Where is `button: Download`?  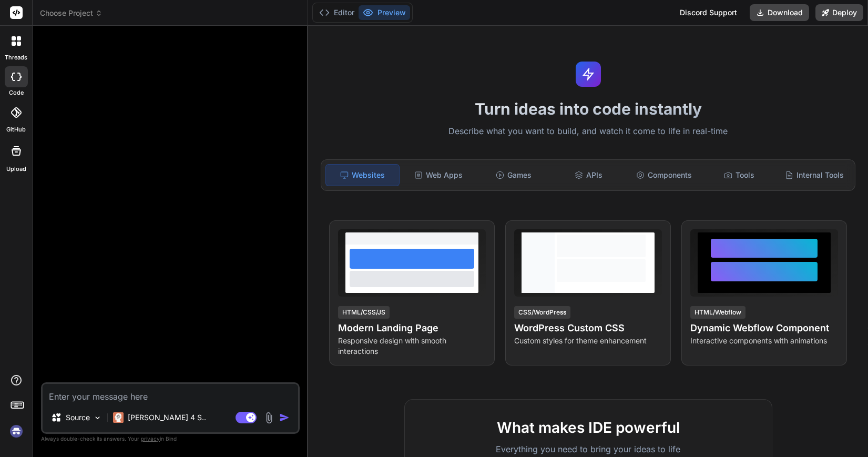
button: Download is located at coordinates (779, 12).